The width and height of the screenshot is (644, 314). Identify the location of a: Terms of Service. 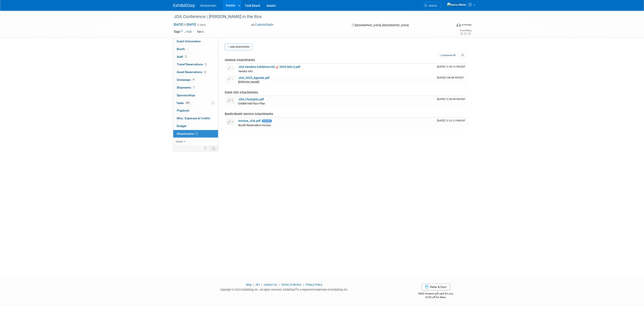
(291, 285).